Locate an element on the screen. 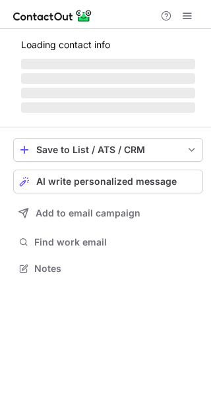 The height and width of the screenshot is (396, 211). button: Add to email campaign is located at coordinates (108, 213).